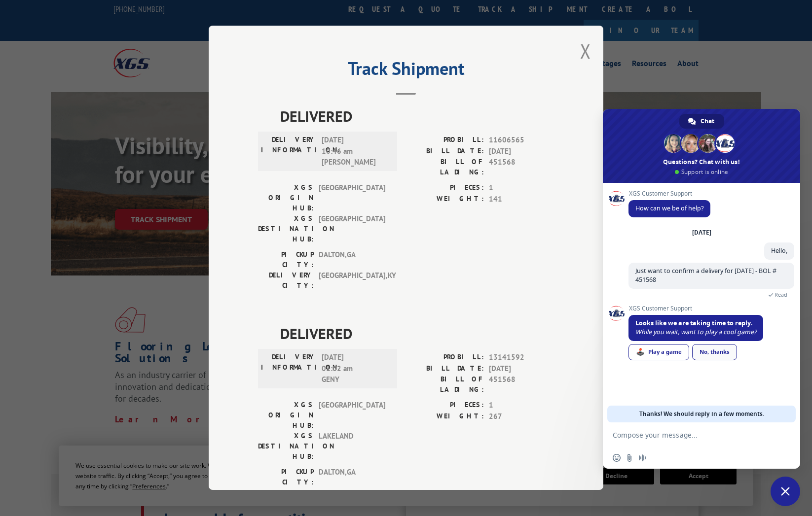 The image size is (812, 516). I want to click on span: 267, so click(521, 416).